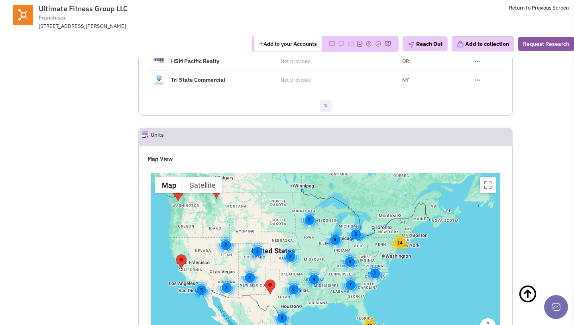 The width and height of the screenshot is (574, 325). Describe the element at coordinates (425, 44) in the screenshot. I see `button: Reach Out` at that location.